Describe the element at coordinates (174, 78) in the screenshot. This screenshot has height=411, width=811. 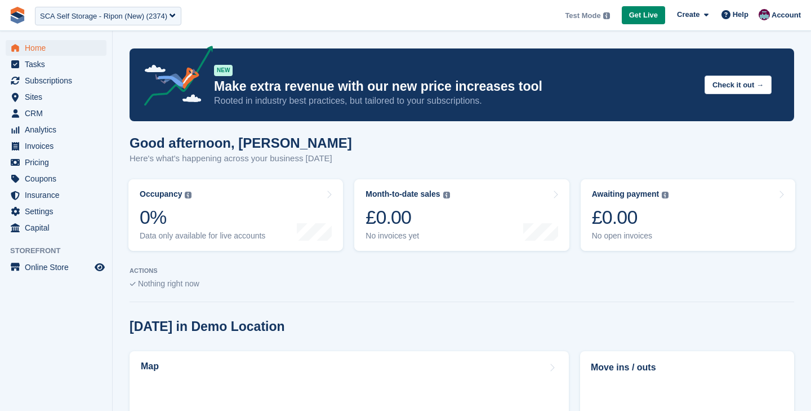
I see `img: price-adjustments-announcement-icon-8257ccfd72463d97f412b2fc003d46551f7dbcb40ab6d574587a9cd5c0d94...` at that location.